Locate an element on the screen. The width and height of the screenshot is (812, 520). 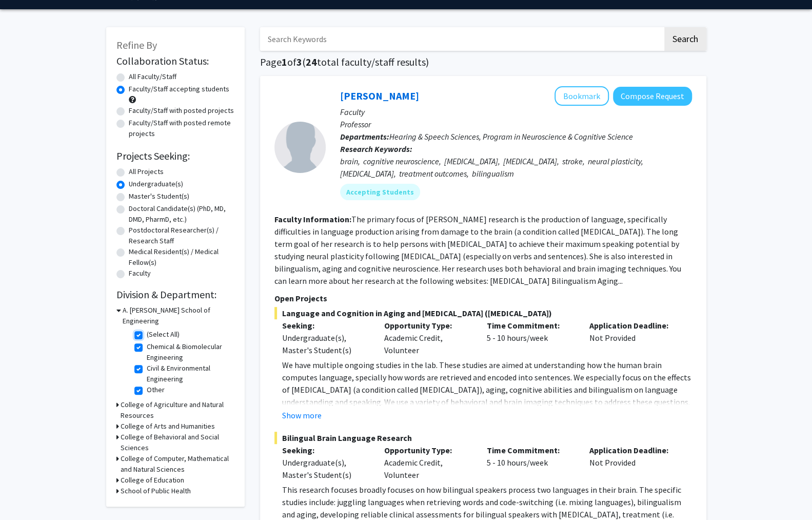
input: Search Keywords is located at coordinates (461, 39).